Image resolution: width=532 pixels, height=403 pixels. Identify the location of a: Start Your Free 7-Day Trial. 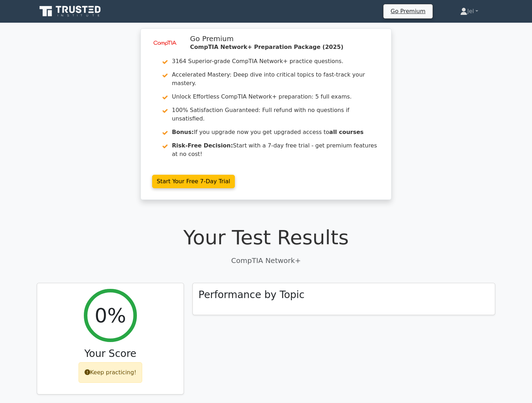
(194, 181).